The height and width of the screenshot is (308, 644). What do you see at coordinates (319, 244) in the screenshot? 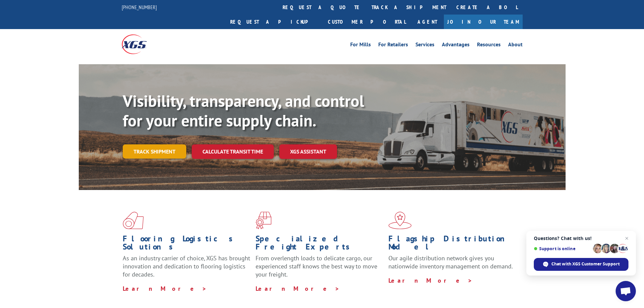
I see `h1: Specialized Freight Experts` at bounding box center [319, 244].